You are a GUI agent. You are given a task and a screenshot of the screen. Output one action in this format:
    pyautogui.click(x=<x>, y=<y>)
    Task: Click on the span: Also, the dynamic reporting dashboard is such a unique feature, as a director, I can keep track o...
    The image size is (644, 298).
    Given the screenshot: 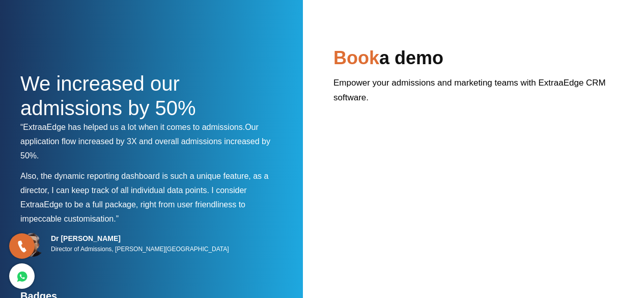 What is the action you would take?
    pyautogui.click(x=144, y=183)
    